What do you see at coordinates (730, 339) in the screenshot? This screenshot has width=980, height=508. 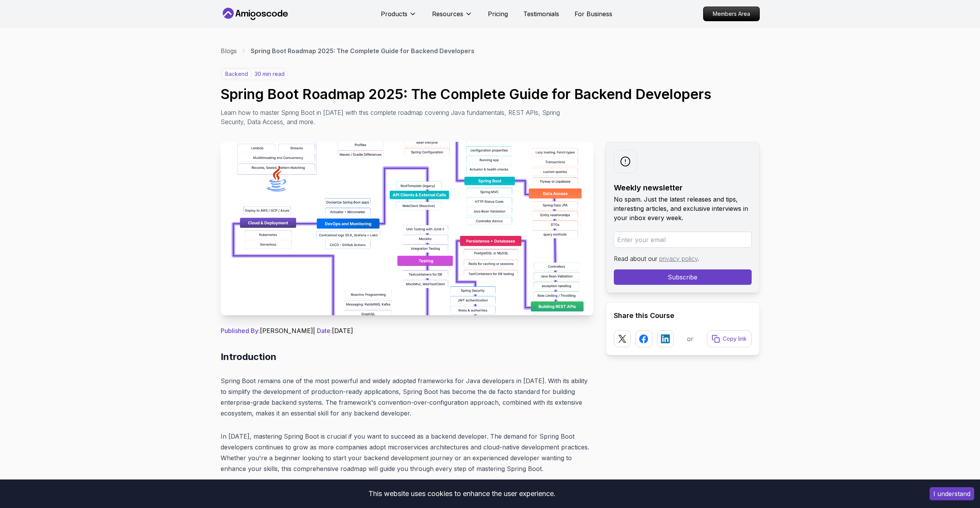 I see `button: Copy link` at bounding box center [730, 339].